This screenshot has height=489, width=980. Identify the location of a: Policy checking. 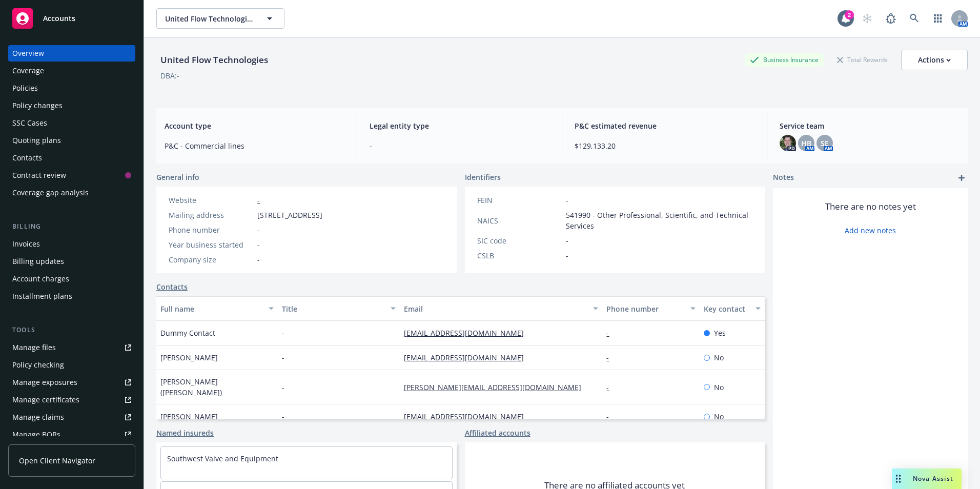
(72, 365).